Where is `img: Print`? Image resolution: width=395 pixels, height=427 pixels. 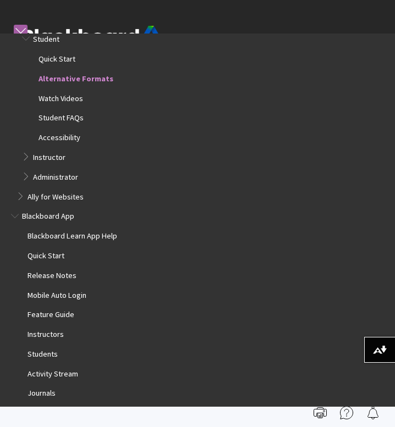 img: Print is located at coordinates (320, 413).